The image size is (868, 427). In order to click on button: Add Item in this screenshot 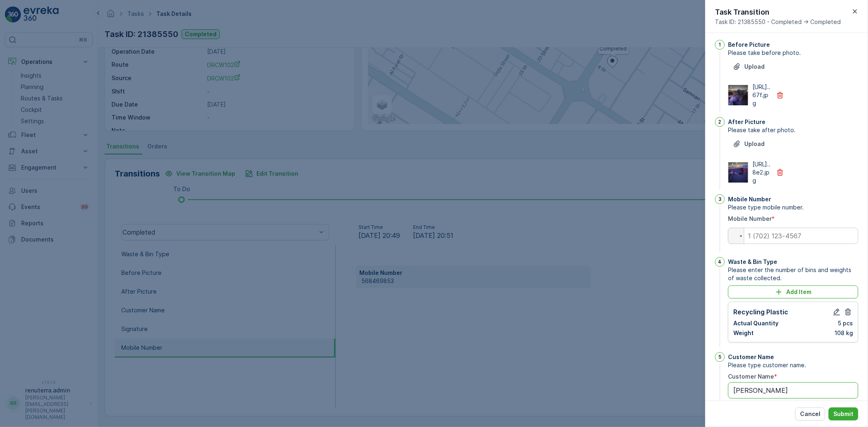, I will do `click(793, 292)`.